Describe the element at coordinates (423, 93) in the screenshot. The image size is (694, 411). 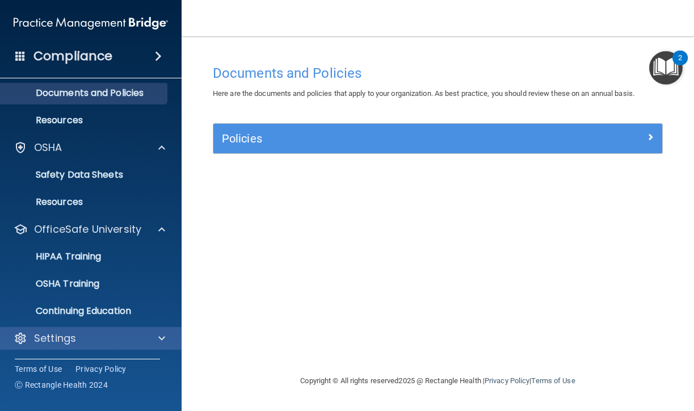
I see `span: Here are the documents and policies that apply to your organization. As best practice, you should...` at that location.